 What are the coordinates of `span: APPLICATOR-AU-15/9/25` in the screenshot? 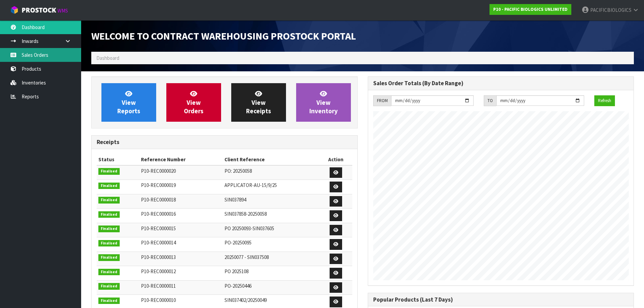 It's located at (251, 185).